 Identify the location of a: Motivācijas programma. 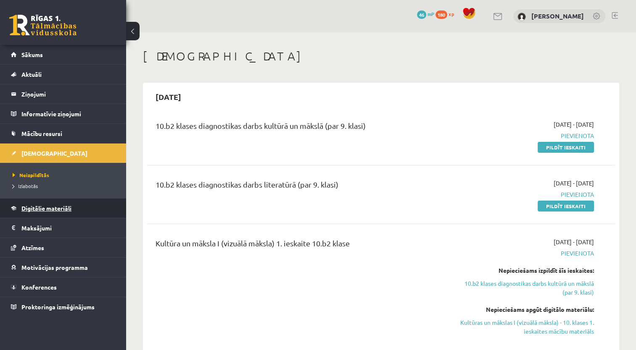
(63, 268).